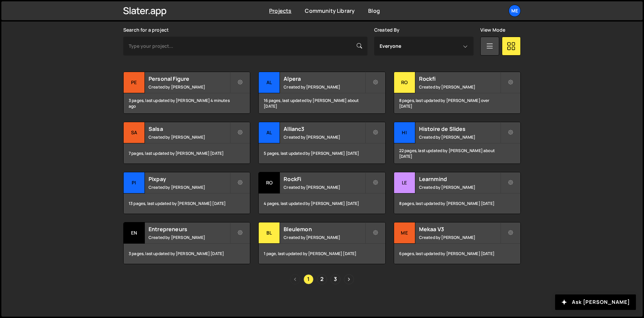 The image size is (644, 318). Describe the element at coordinates (515, 11) in the screenshot. I see `a: Me` at that location.